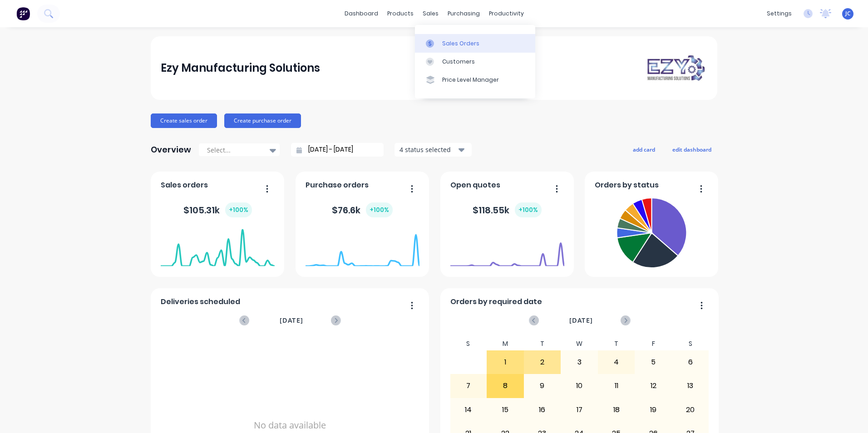 This screenshot has height=433, width=868. Describe the element at coordinates (616, 363) in the screenshot. I see `div: 4` at that location.